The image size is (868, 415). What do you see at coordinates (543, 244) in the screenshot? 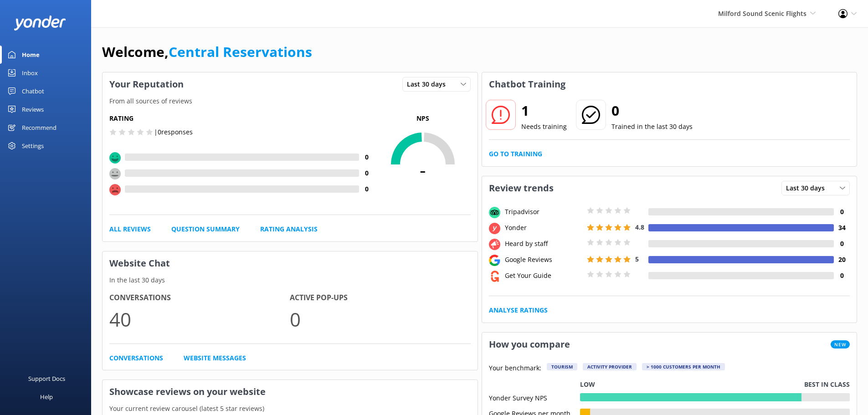
I see `div: Heard by staff` at bounding box center [543, 244].